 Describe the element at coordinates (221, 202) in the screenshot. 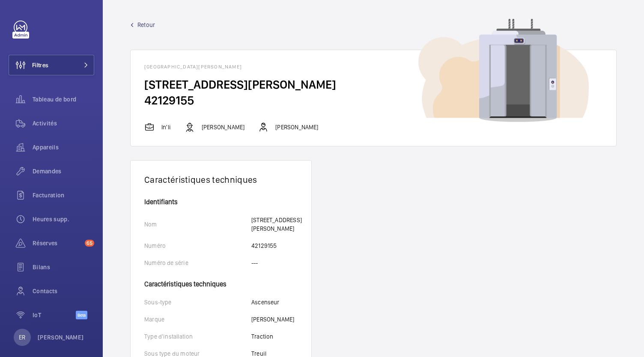

I see `h4: Identifiants` at that location.